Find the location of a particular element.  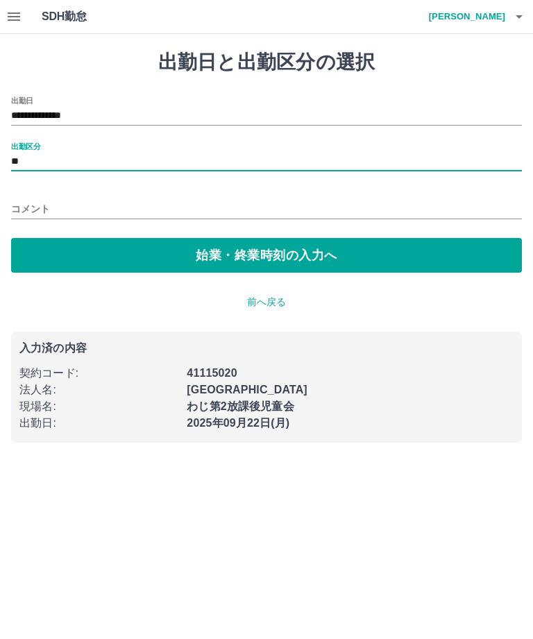

h1: 出勤日と出勤区分の選択 is located at coordinates (266, 62).